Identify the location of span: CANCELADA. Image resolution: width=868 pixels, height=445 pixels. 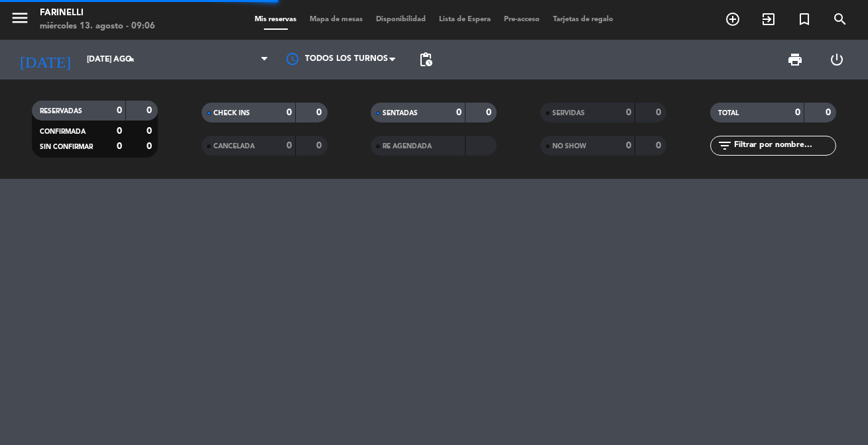
(234, 146).